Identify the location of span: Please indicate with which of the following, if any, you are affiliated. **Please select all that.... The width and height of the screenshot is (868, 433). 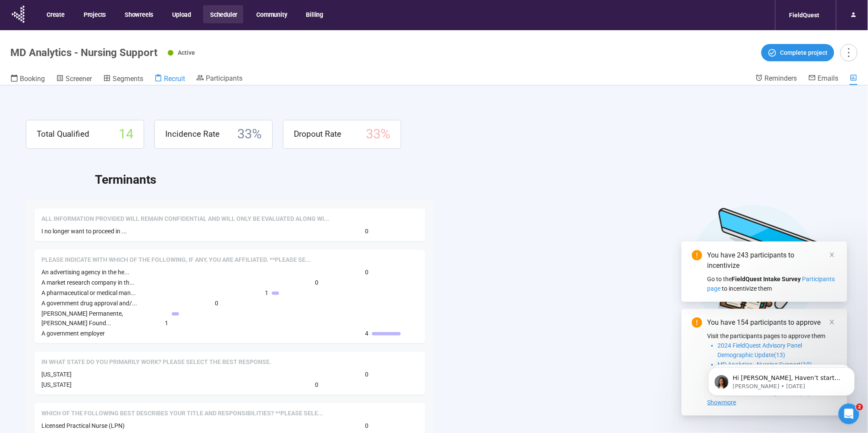
(176, 260).